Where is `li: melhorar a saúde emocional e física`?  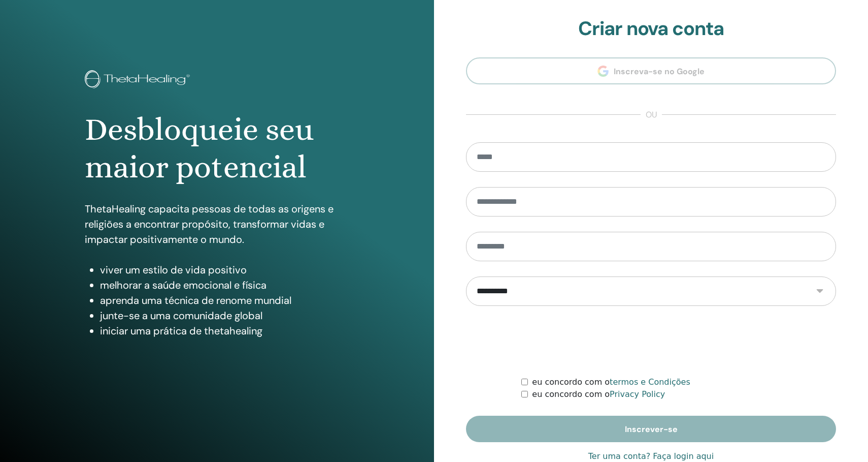 li: melhorar a saúde emocional e física is located at coordinates (224, 285).